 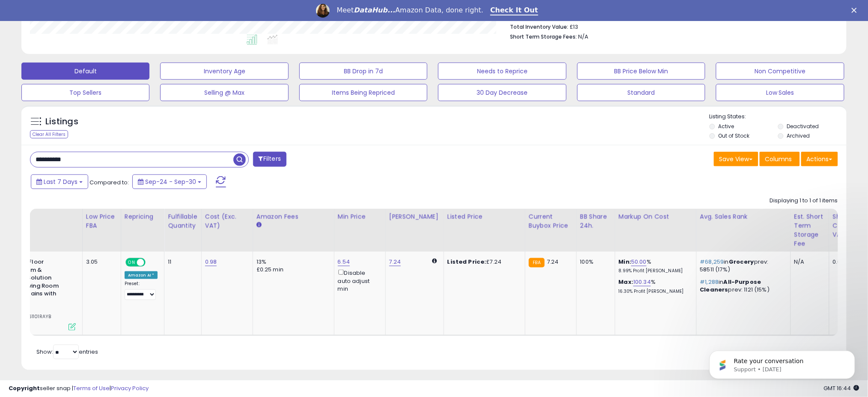 I want to click on a: Terms of Use, so click(x=91, y=387).